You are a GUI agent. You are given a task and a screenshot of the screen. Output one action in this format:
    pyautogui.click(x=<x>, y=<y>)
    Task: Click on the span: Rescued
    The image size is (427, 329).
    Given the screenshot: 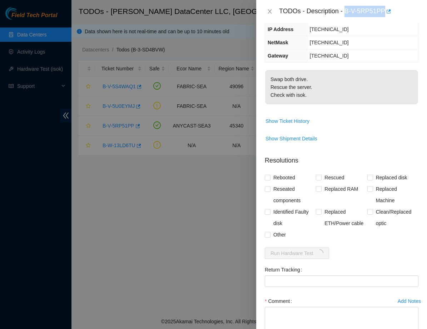 What is the action you would take?
    pyautogui.click(x=334, y=177)
    